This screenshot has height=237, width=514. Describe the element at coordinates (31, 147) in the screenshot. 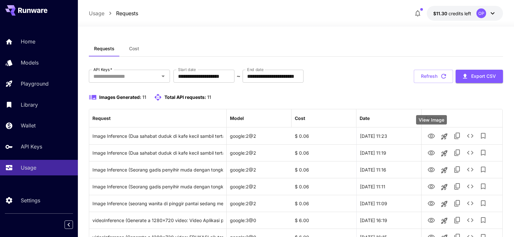

I see `p: API Keys` at that location.